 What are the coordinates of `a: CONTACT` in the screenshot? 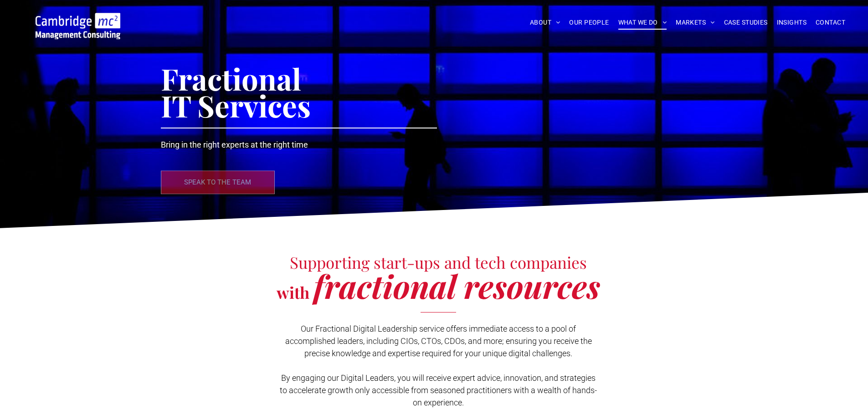 It's located at (830, 22).